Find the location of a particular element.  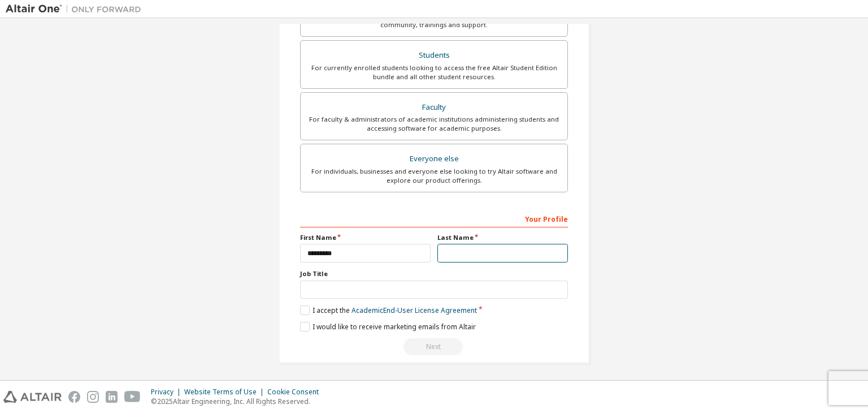

img: youtube.svg is located at coordinates (132, 396).